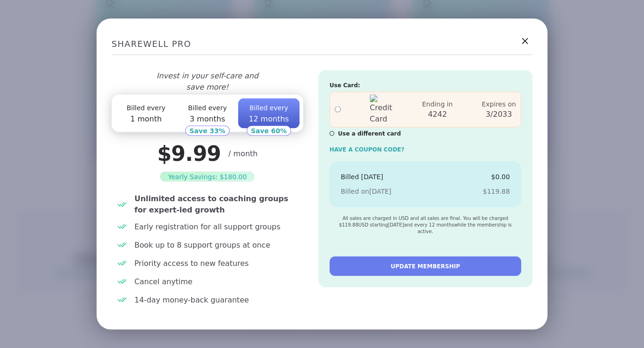 The height and width of the screenshot is (348, 644). I want to click on div: $ 119.88, so click(496, 192).